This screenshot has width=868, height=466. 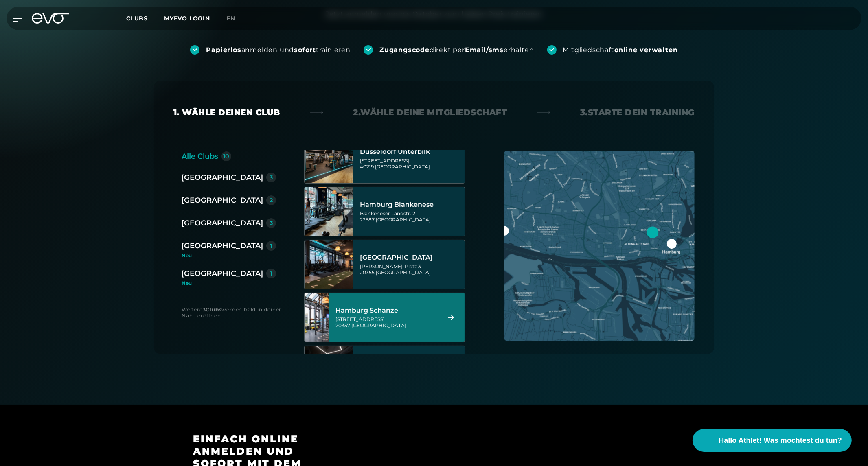 What do you see at coordinates (484, 50) in the screenshot?
I see `strong: Email/sms` at bounding box center [484, 50].